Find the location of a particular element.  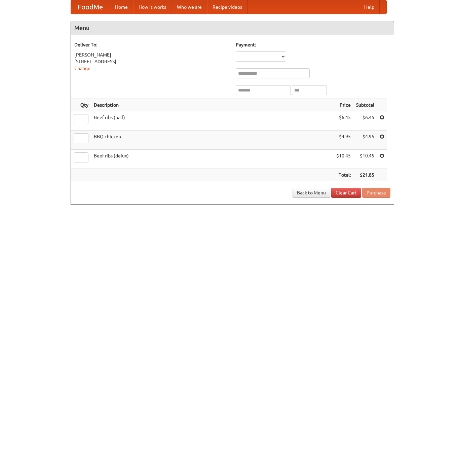

td: Beef ribs (delux) is located at coordinates (212, 159).